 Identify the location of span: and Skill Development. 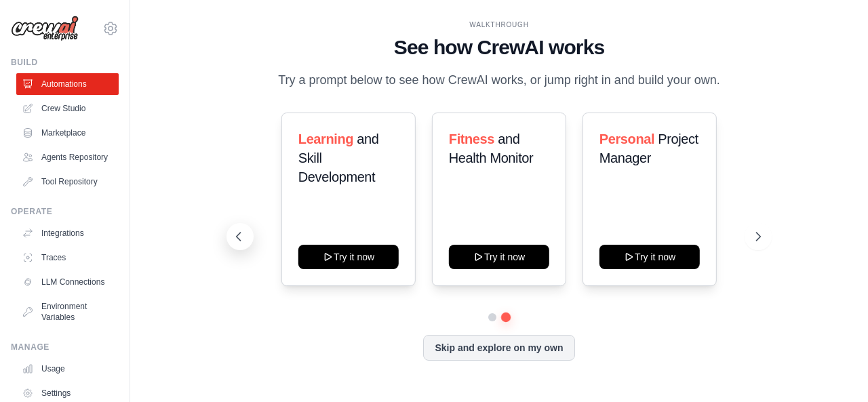
(338, 158).